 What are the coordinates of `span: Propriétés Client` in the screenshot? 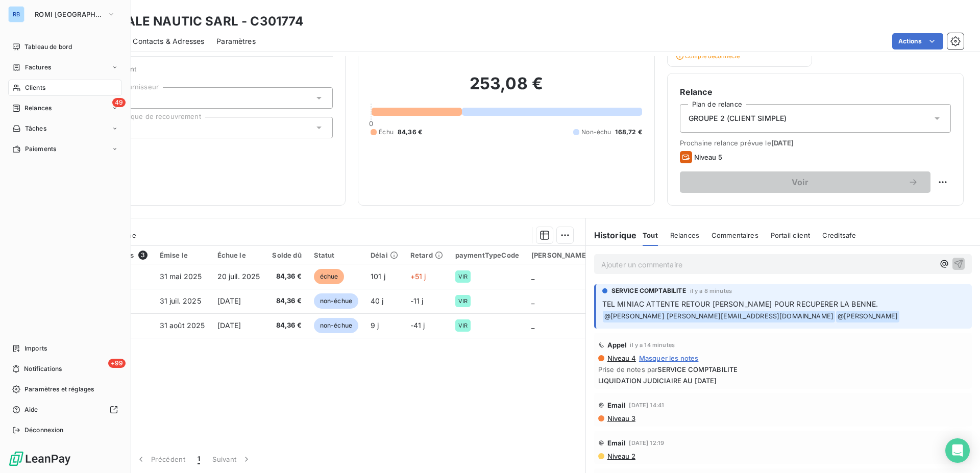 It's located at (208, 72).